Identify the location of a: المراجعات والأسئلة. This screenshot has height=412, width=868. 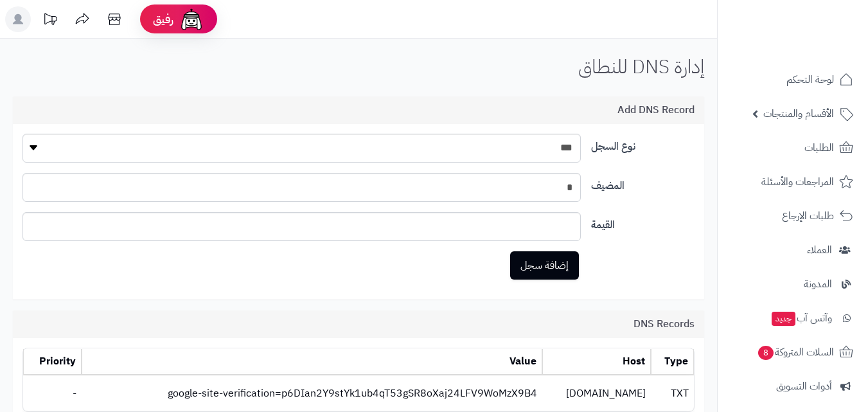
(793, 182).